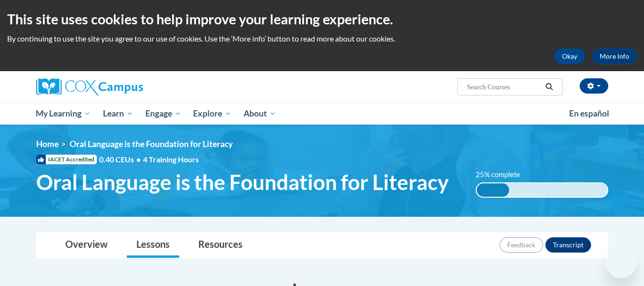 The height and width of the screenshot is (286, 644). What do you see at coordinates (121, 160) in the screenshot?
I see `span: 0.40 CEUs` at bounding box center [121, 160].